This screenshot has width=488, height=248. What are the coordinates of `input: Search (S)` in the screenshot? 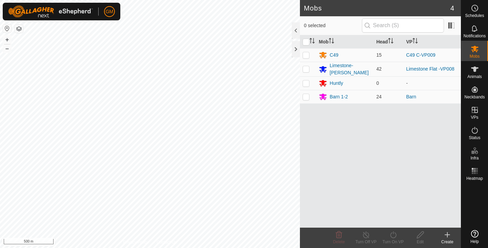 It's located at (403, 25).